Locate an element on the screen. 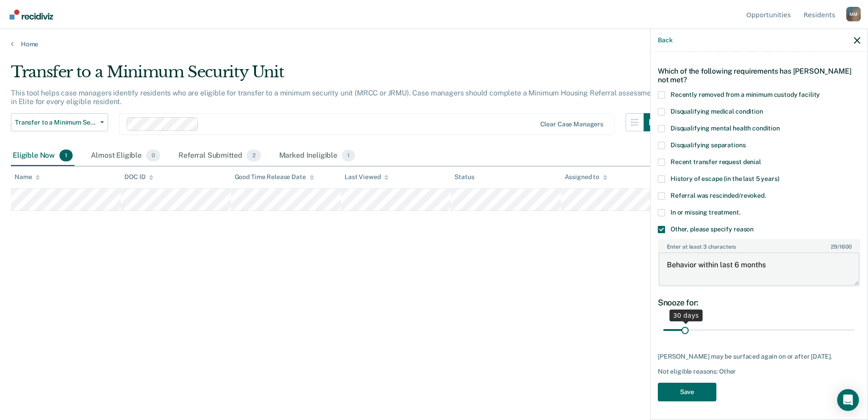 Image resolution: width=868 pixels, height=420 pixels. span: Other, please specify reason is located at coordinates (712, 229).